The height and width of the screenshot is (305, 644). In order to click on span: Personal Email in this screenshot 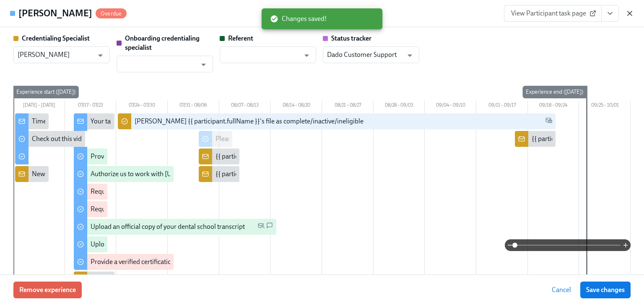, I will do `click(261, 227)`.